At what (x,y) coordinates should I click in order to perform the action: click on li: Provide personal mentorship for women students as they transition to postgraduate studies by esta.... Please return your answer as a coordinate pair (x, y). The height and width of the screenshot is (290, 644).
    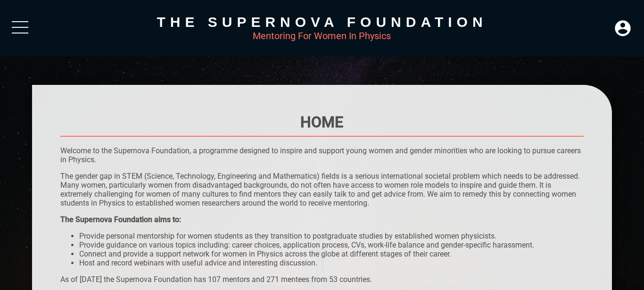
    Looking at the image, I should click on (331, 236).